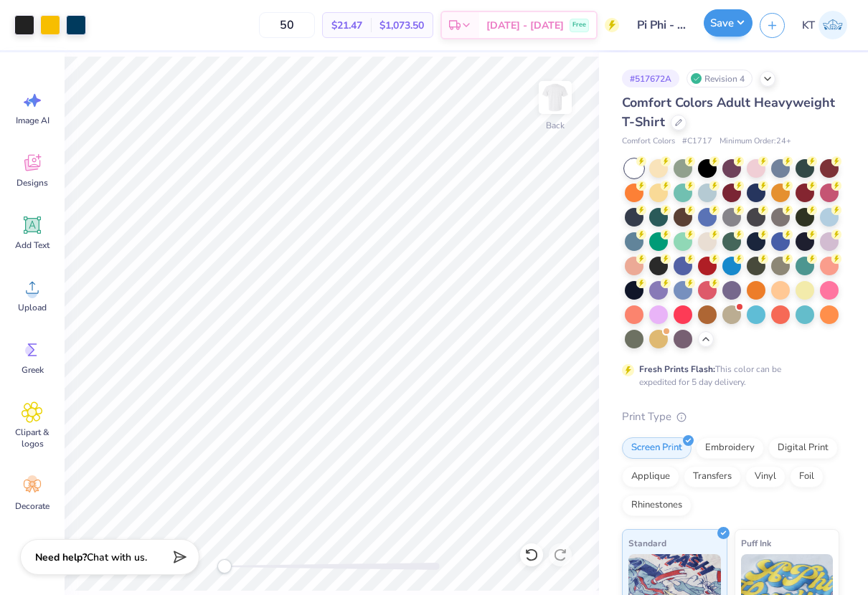 The height and width of the screenshot is (595, 868). What do you see at coordinates (825, 25) in the screenshot?
I see `a: KT` at bounding box center [825, 25].